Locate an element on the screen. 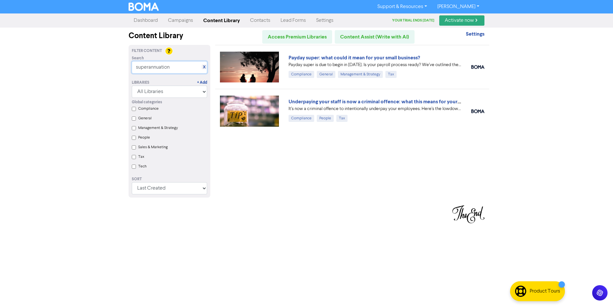 The height and width of the screenshot is (306, 613). a: Payday super: what could it mean for your small business? is located at coordinates (354, 58).